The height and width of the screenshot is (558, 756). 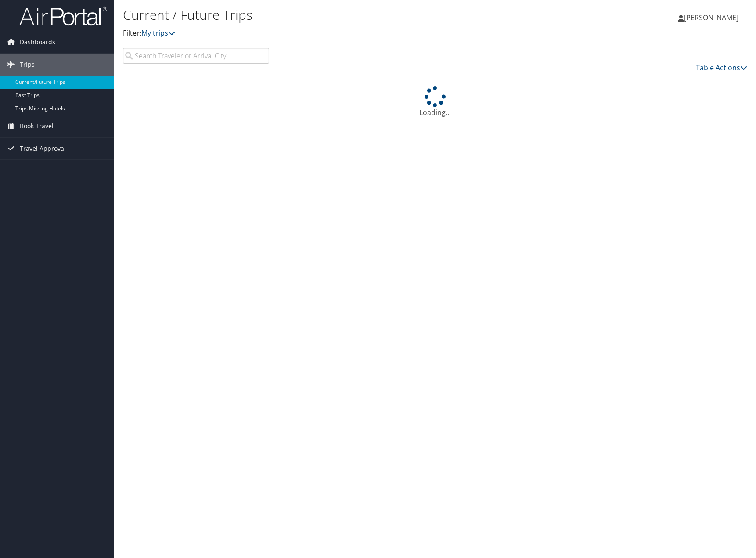 What do you see at coordinates (43, 149) in the screenshot?
I see `span: Travel Approval` at bounding box center [43, 149].